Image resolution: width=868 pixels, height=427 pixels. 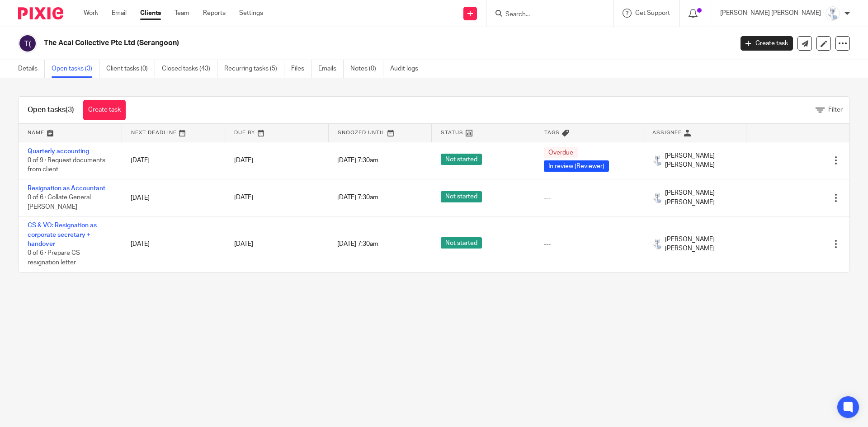 What do you see at coordinates (182, 13) in the screenshot?
I see `a: Team` at bounding box center [182, 13].